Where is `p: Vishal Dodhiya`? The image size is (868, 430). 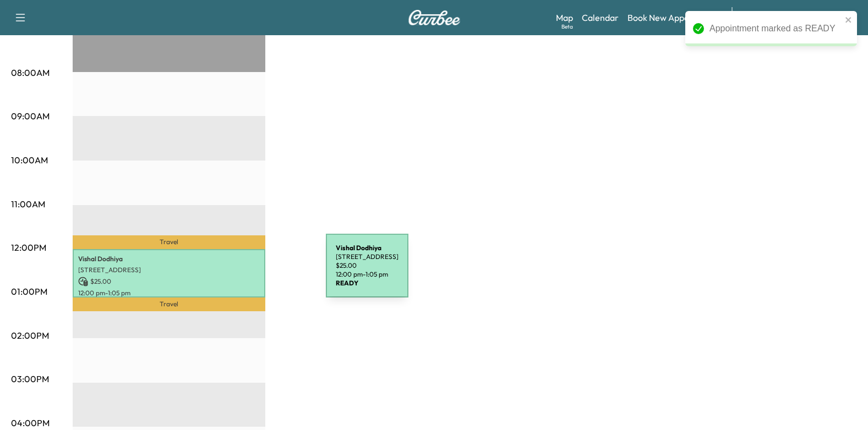 p: Vishal Dodhiya is located at coordinates (169, 260).